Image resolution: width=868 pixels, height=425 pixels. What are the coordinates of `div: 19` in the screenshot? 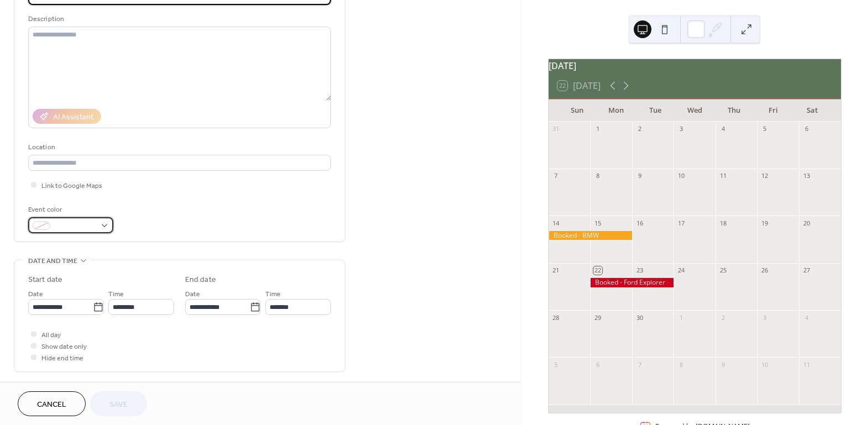 It's located at (764, 223).